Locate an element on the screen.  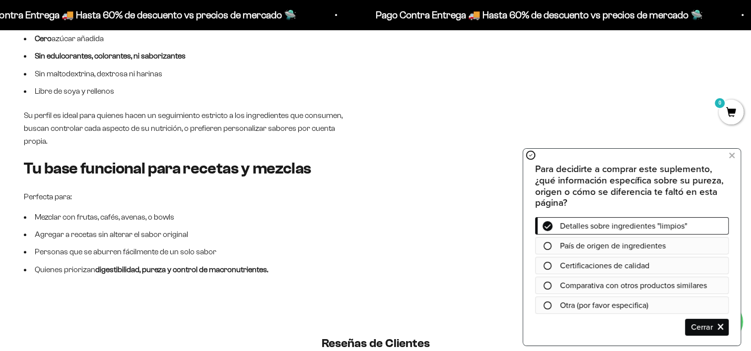
div: Detalles sobre ingredientes "limpios" is located at coordinates (109, 78).